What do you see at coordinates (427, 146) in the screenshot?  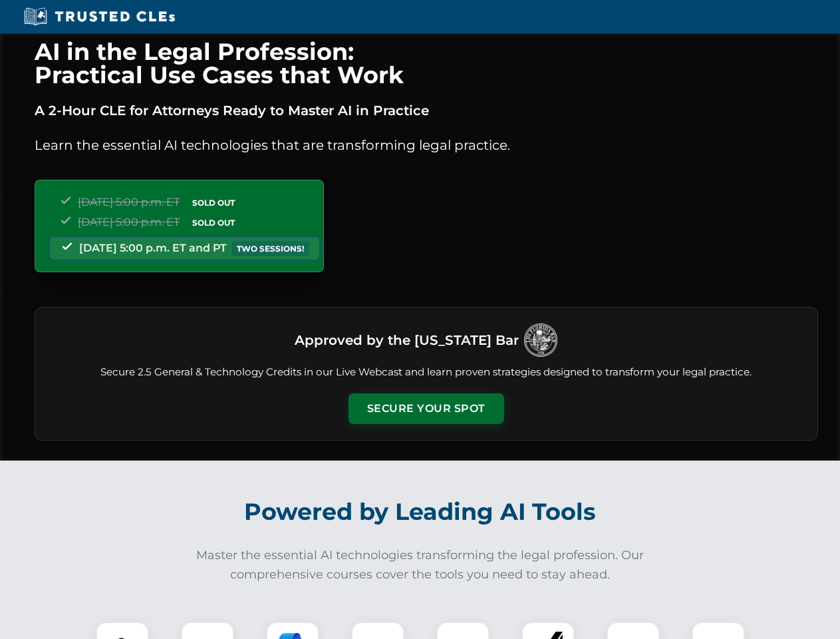 I see `p: Learn the essential AI technologies that are transforming legal practice.` at bounding box center [427, 146].